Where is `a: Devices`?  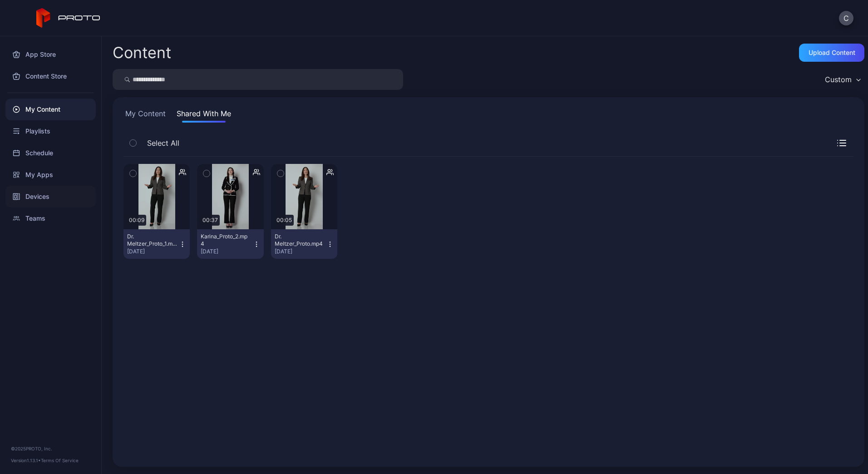 a: Devices is located at coordinates (50, 197).